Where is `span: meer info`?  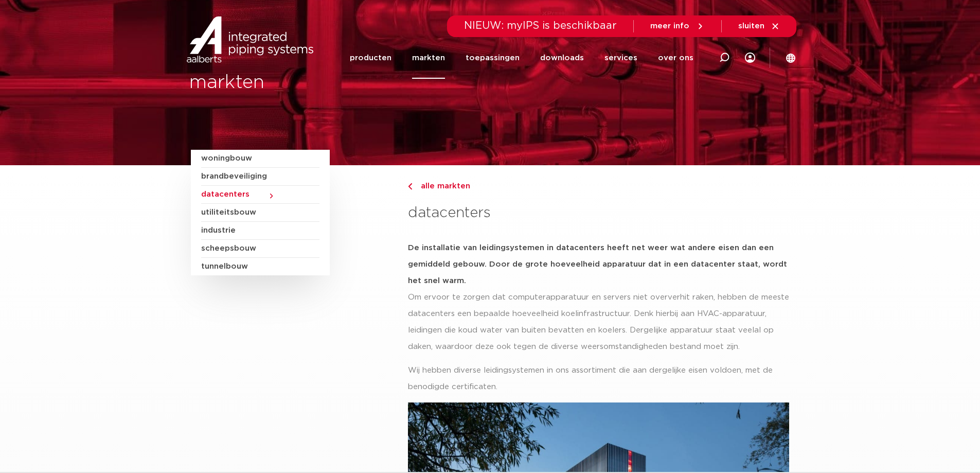
span: meer info is located at coordinates (670, 26).